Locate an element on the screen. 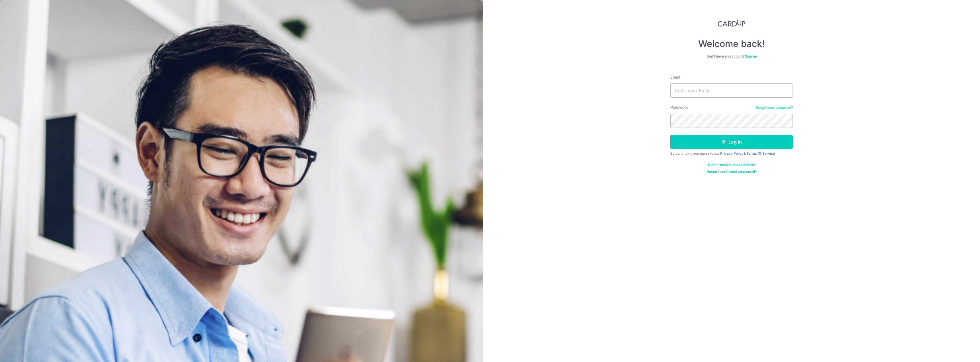 This screenshot has height=362, width=980. a: Didn't receive unlock details? is located at coordinates (731, 165).